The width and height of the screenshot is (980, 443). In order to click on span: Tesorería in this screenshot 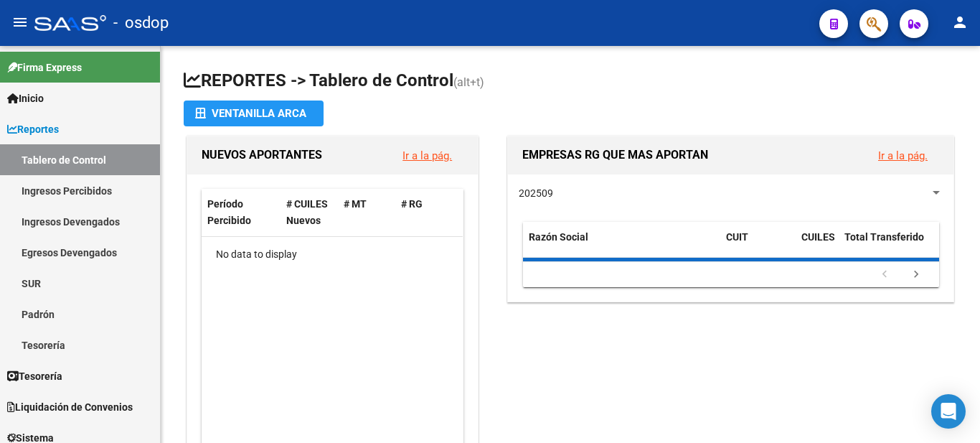, I will do `click(34, 376)`.